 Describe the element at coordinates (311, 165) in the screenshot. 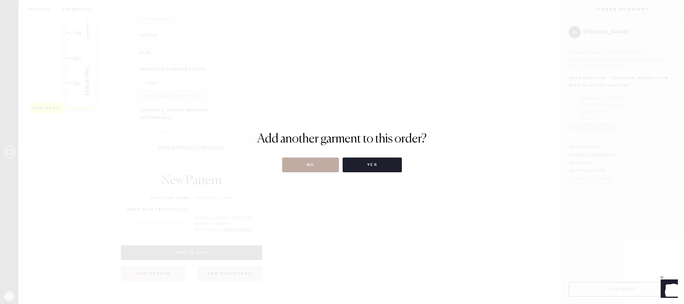

I see `button: No` at that location.